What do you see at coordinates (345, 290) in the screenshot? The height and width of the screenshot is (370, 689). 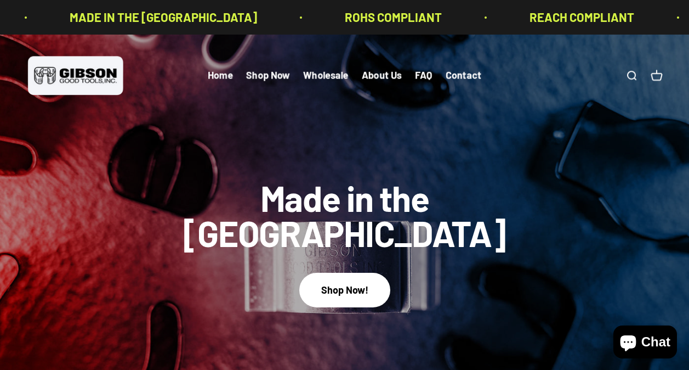 I see `div: Shop Now!` at bounding box center [345, 290].